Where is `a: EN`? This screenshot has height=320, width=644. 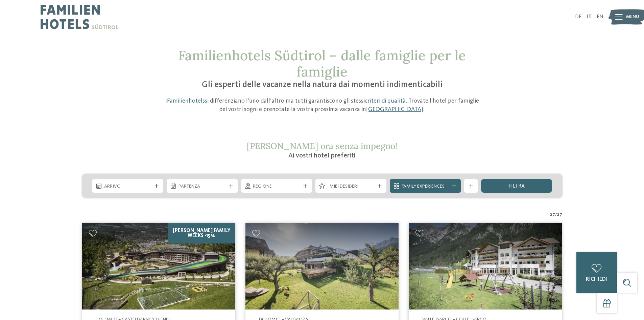 a: EN is located at coordinates (600, 17).